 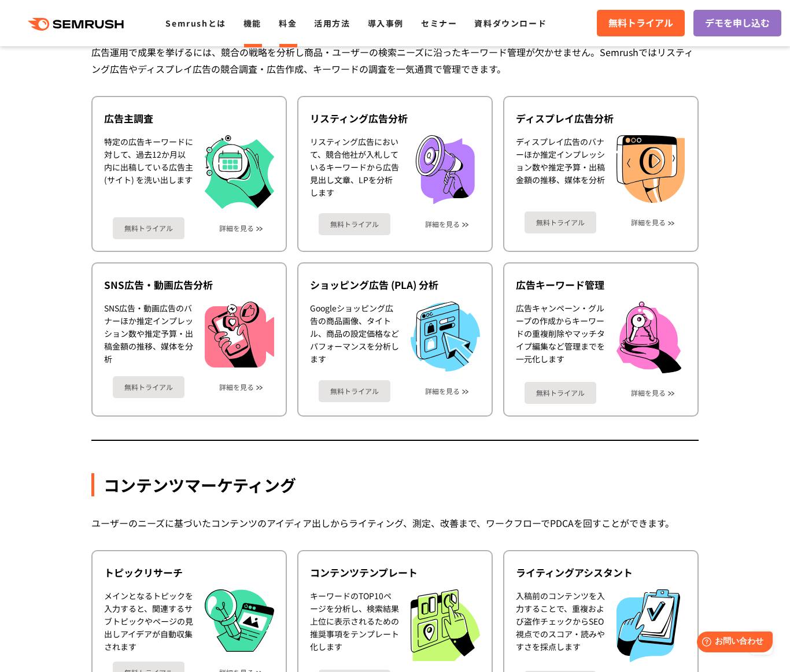 I want to click on img: 広告キーワード管理, so click(x=649, y=338).